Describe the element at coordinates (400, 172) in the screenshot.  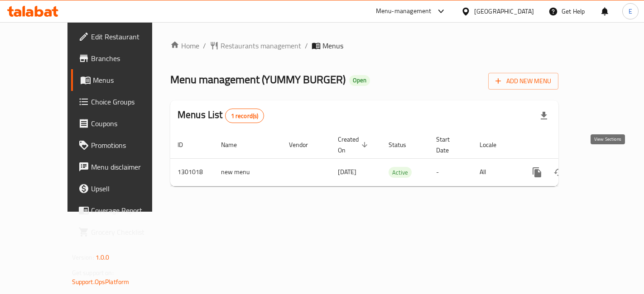
I see `span: Active` at that location.